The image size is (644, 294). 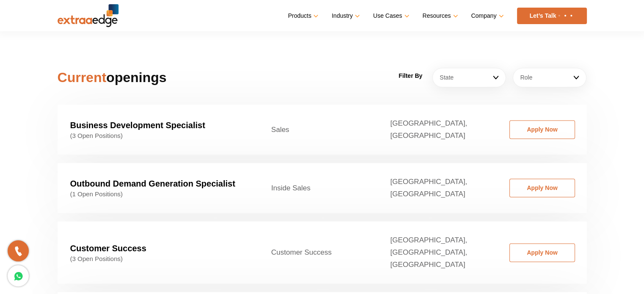 What do you see at coordinates (302, 16) in the screenshot?
I see `a: Products` at bounding box center [302, 16].